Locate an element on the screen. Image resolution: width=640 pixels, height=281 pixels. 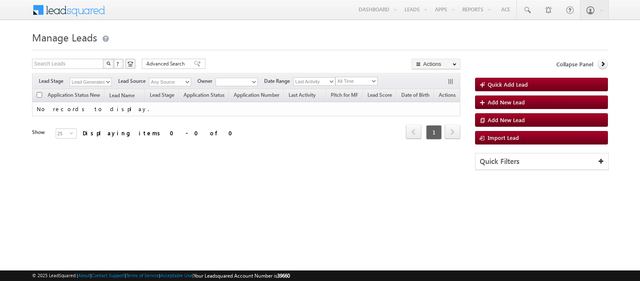
span: Advanced Search is located at coordinates (167, 64).